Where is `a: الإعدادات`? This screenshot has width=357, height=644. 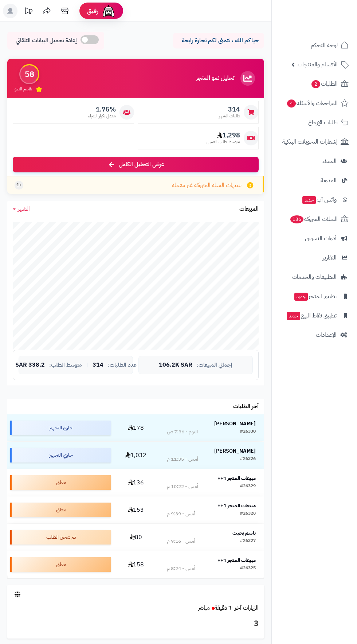 a: الإعدادات is located at coordinates (314, 335).